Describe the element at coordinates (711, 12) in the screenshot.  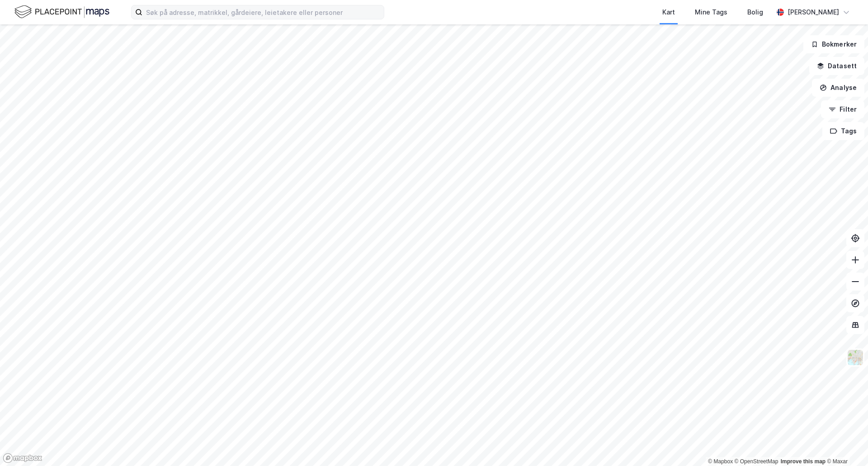
I see `div: Mine Tags` at that location.